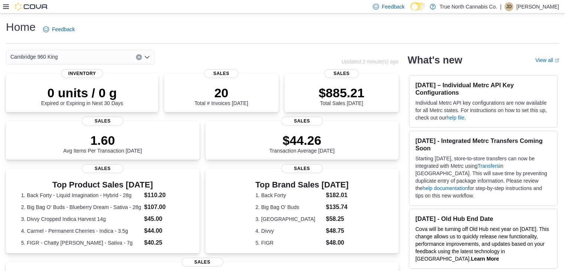 This screenshot has width=565, height=271. What do you see at coordinates (82, 96) in the screenshot?
I see `div: Expired or Expiring in Next 30 Days` at bounding box center [82, 96].